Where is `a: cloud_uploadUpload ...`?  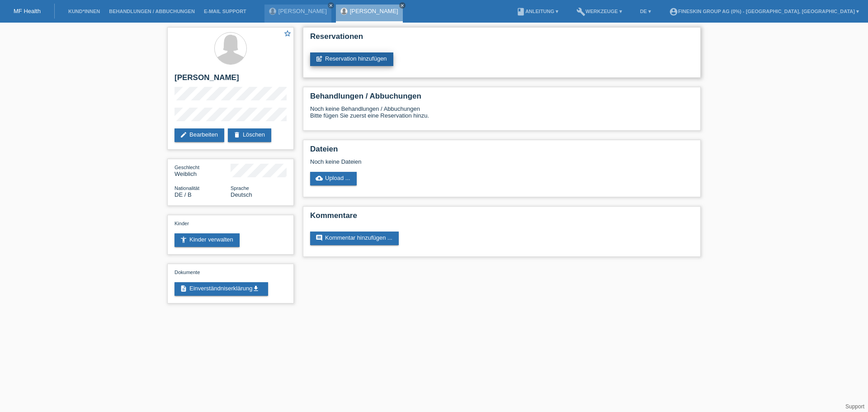
a: cloud_uploadUpload ... is located at coordinates (333, 178).